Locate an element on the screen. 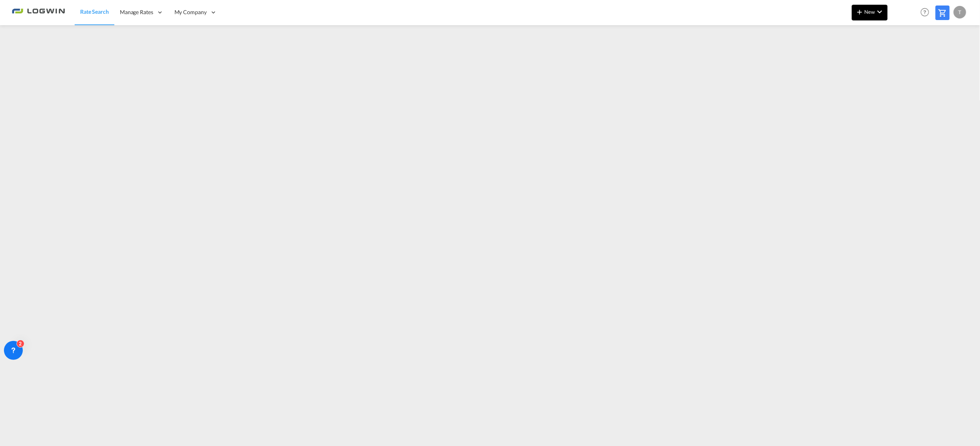 The image size is (980, 446). div: T is located at coordinates (960, 13).